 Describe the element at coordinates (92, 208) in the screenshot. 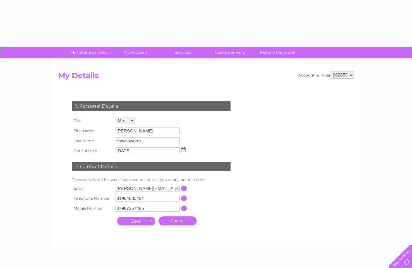

I see `th: Mobile Number` at that location.